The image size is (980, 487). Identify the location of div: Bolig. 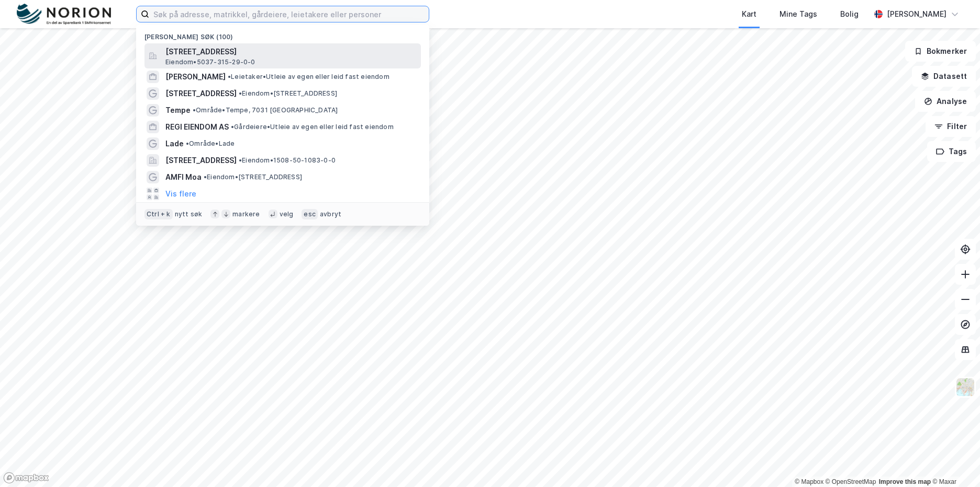
(849, 14).